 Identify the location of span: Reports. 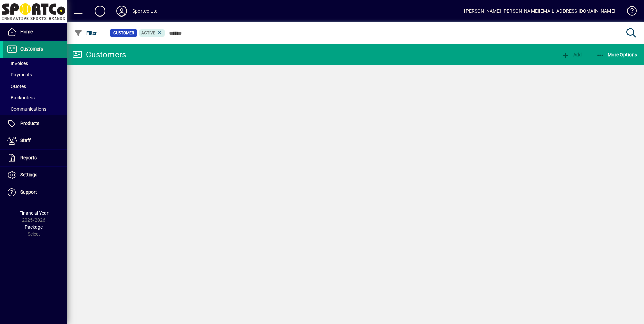
(28, 158).